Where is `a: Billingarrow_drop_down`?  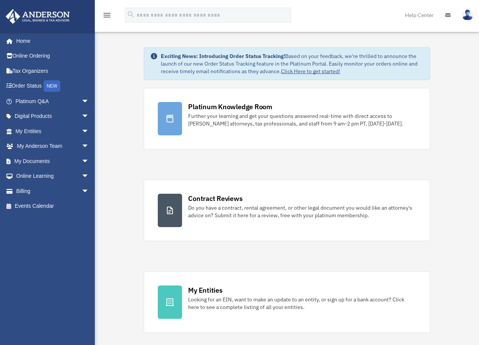 a: Billingarrow_drop_down is located at coordinates (53, 191).